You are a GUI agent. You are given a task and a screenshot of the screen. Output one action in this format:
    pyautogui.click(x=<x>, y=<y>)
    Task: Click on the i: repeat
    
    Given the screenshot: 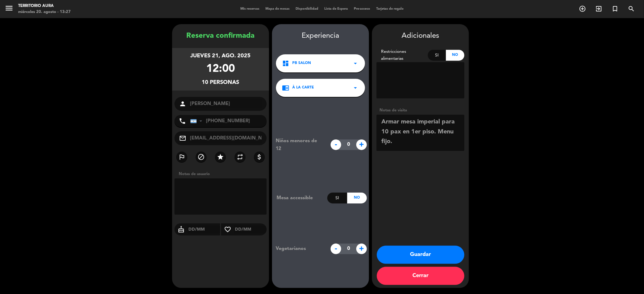 What is the action you would take?
    pyautogui.click(x=240, y=157)
    